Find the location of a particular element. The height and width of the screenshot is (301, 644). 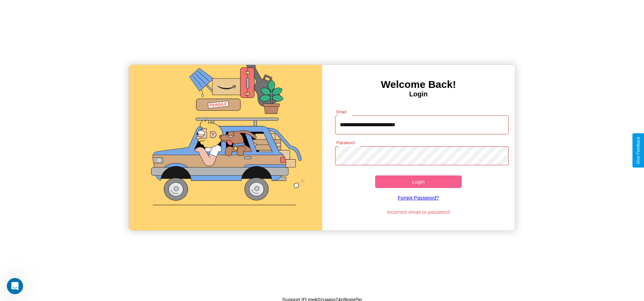

h3: Welcome Back! is located at coordinates (419, 85).